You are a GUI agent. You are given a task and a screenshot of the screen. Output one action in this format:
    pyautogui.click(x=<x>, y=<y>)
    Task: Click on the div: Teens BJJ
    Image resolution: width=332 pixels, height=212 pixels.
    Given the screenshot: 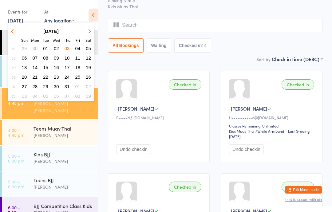 What is the action you would take?
    pyautogui.click(x=63, y=180)
    